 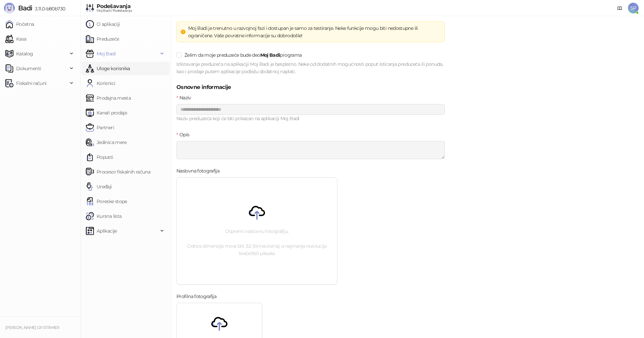 What do you see at coordinates (314, 32) in the screenshot?
I see `div: Moj Badi je trenutno u razvojnoj fazi i dostupan je samo za testiranje. Neke funkcije mogu biti n...` at bounding box center [314, 32].